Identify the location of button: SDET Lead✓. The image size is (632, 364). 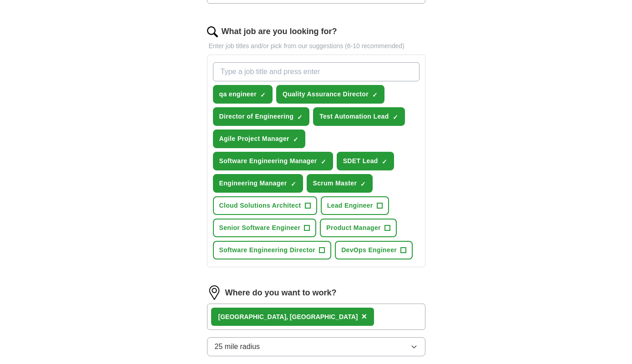
(365, 161).